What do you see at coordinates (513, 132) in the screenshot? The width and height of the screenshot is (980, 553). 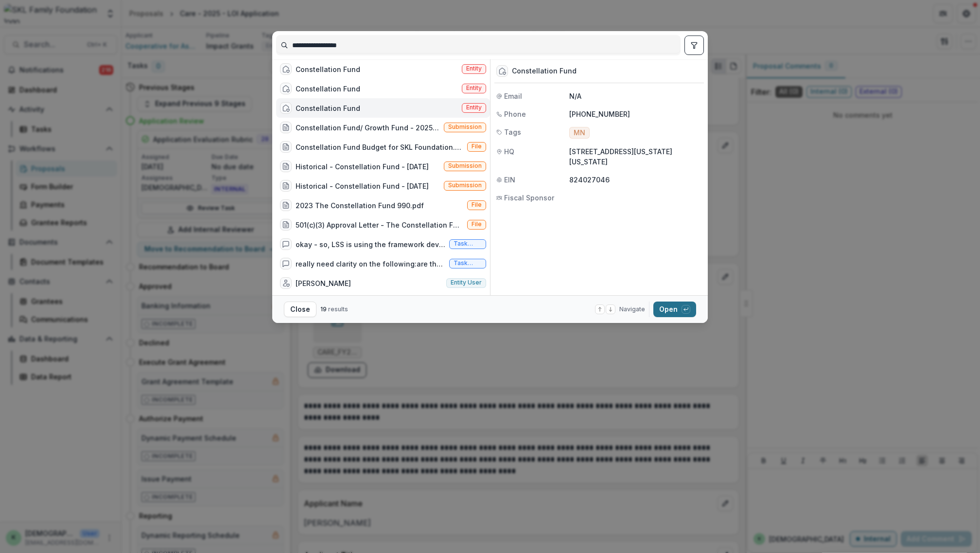 I see `span: Tags` at bounding box center [513, 132].